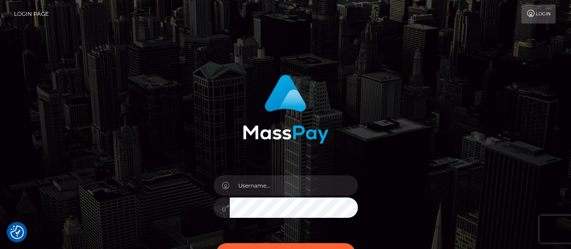 The height and width of the screenshot is (249, 571). What do you see at coordinates (539, 14) in the screenshot?
I see `a: Login` at bounding box center [539, 14].